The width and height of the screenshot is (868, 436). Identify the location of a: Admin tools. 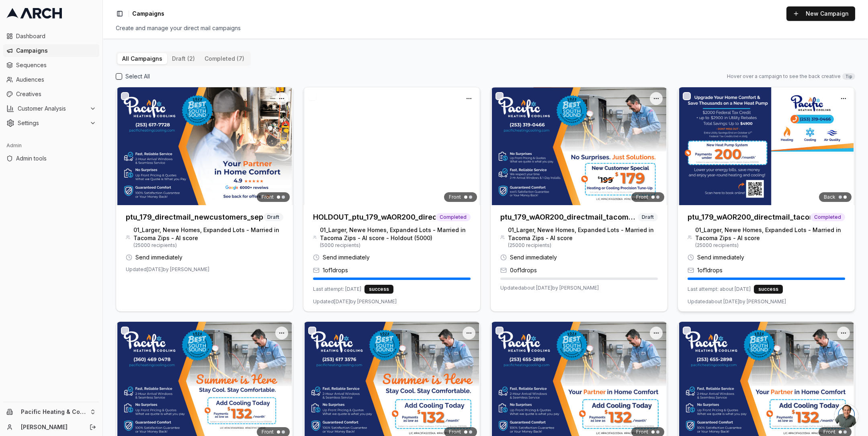
(51, 158).